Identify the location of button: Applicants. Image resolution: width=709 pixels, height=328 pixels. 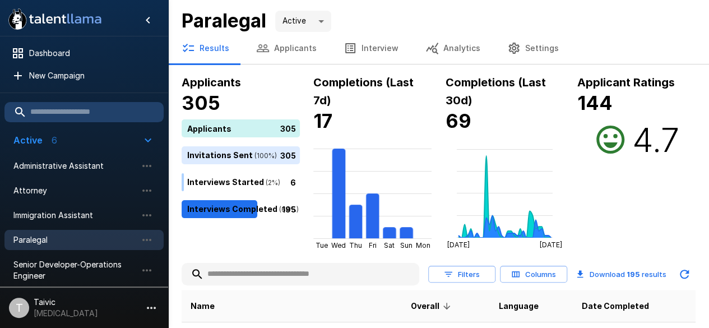
(287, 48).